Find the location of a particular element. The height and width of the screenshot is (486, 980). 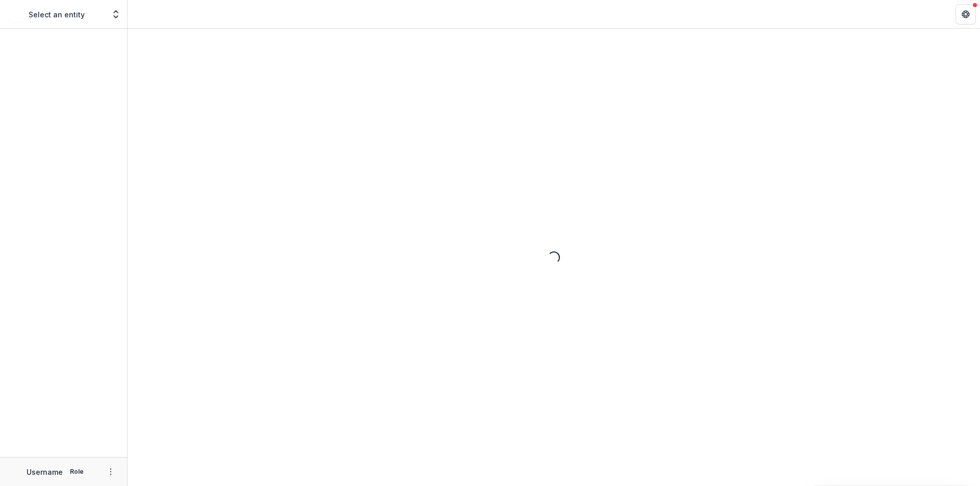

button: Get Help is located at coordinates (965, 14).